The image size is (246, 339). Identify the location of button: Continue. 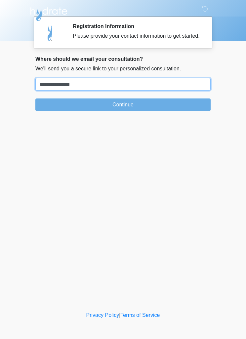
(123, 105).